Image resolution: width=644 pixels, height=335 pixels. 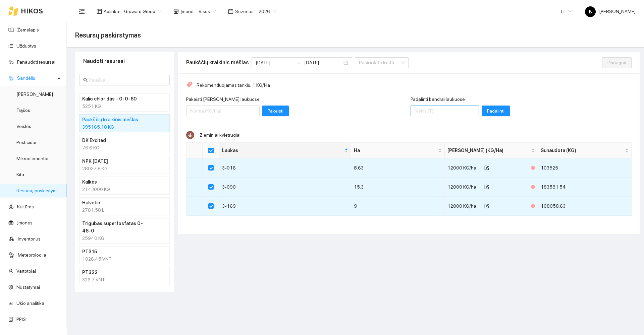 What do you see at coordinates (437, 99) in the screenshot?
I see `label: Padalinti bendrai laukuose` at bounding box center [437, 99].